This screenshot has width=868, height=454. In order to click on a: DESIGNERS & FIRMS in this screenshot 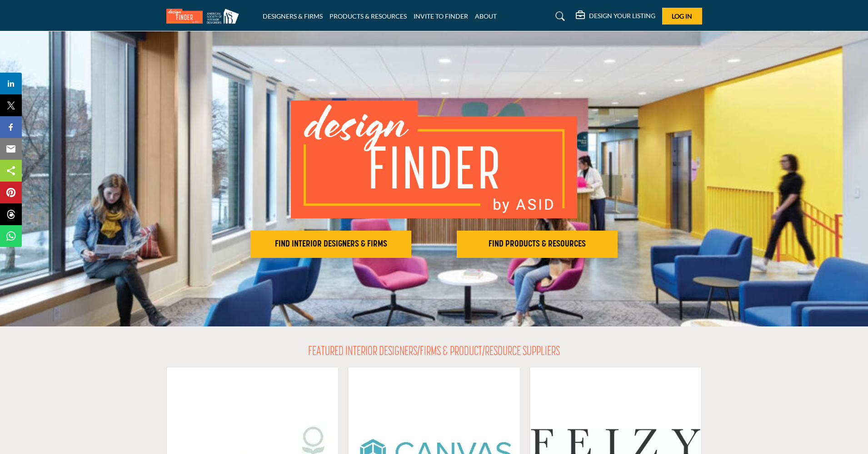, I will do `click(293, 16)`.